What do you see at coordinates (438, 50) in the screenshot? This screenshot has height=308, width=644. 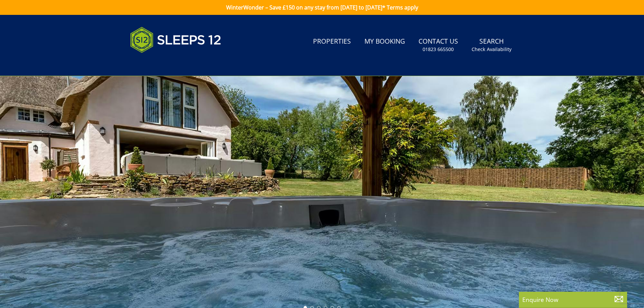 I see `small: 01823 665500` at bounding box center [438, 50].